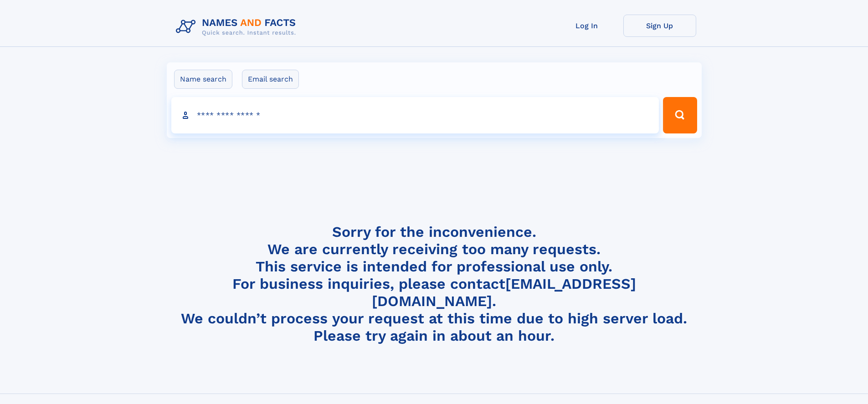  Describe the element at coordinates (238, 27) in the screenshot. I see `img: Logo Names and Facts` at that location.